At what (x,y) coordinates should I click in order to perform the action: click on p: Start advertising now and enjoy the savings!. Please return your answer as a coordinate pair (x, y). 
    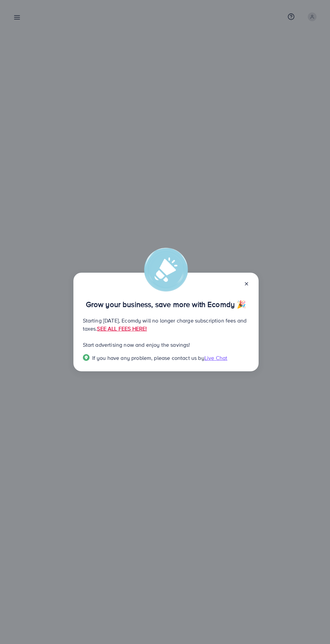
    Looking at the image, I should click on (166, 345).